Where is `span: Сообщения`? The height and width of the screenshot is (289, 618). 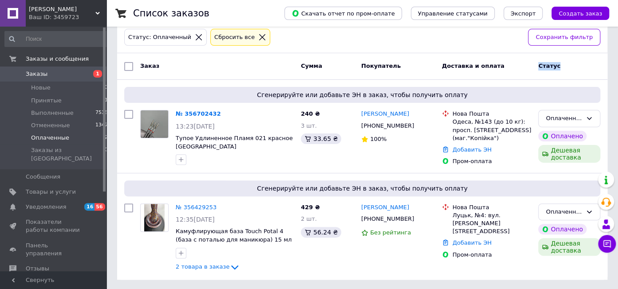 span: Сообщения is located at coordinates (43, 177).